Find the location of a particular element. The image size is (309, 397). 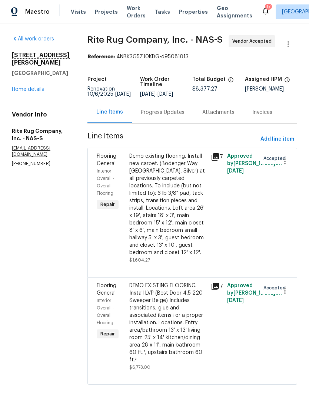

span: Visits is located at coordinates (78, 12).